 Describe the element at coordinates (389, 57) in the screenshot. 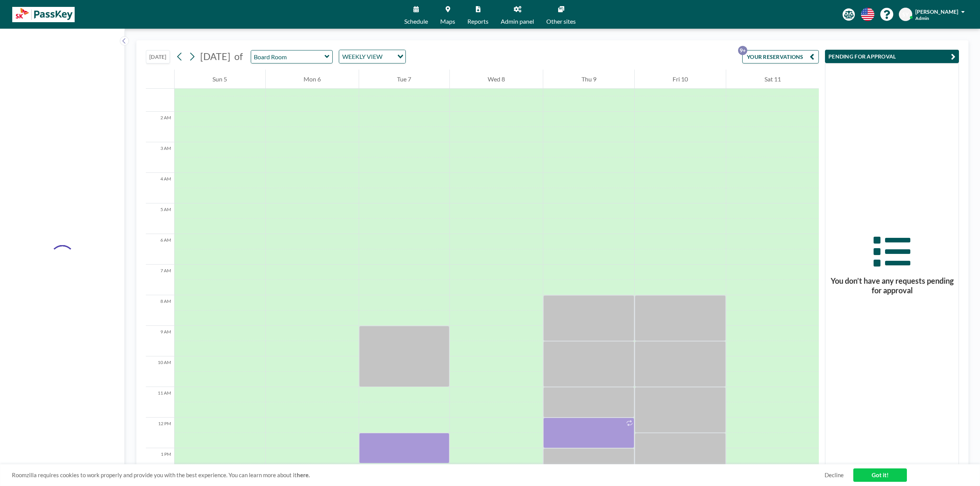

I see `input: Search for option` at that location.